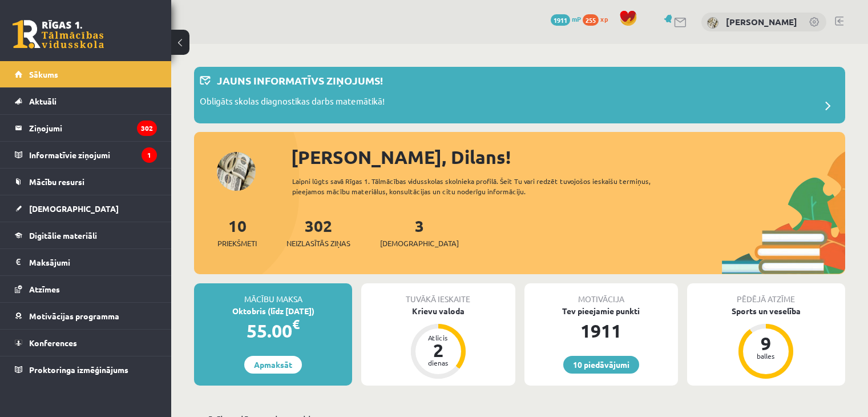 Image resolution: width=868 pixels, height=417 pixels. I want to click on i: 1, so click(149, 155).